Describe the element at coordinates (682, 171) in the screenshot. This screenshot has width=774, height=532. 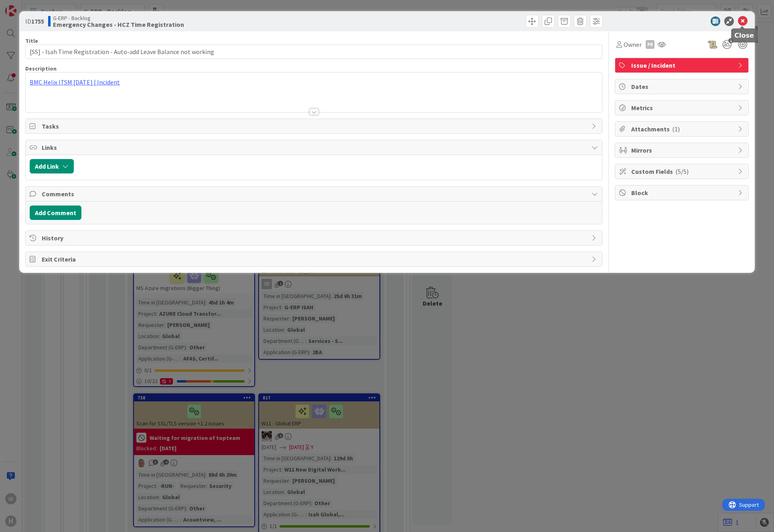
I see `span: ( 5/5 )` at that location.